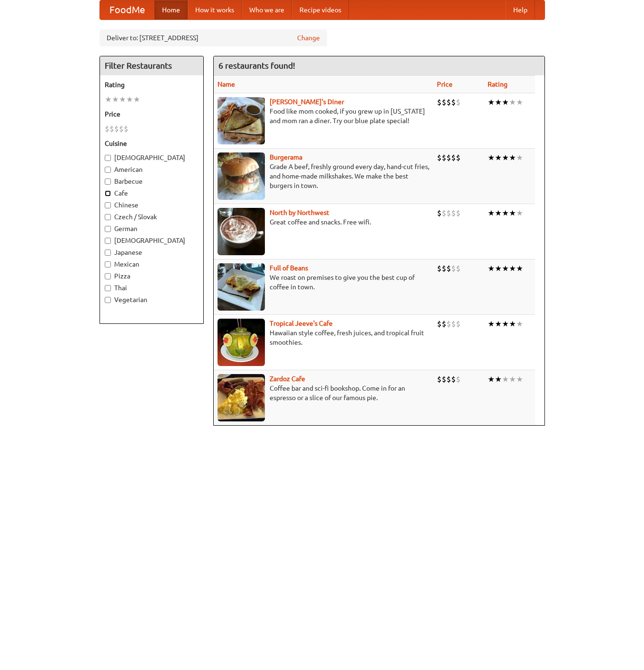  I want to click on label: Chinese, so click(152, 205).